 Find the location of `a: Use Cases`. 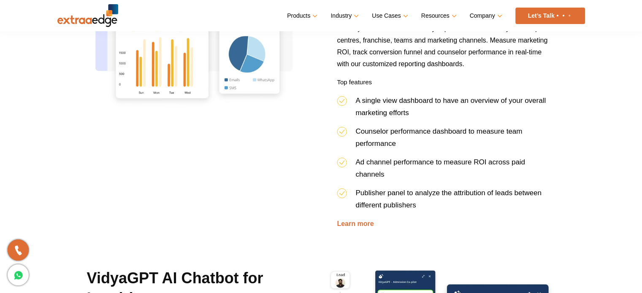

a: Use Cases is located at coordinates (389, 16).